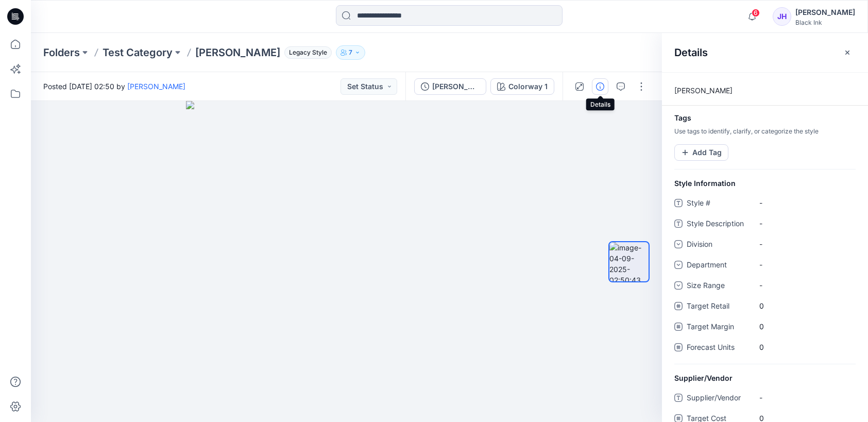 The height and width of the screenshot is (422, 868). Describe the element at coordinates (718, 204) in the screenshot. I see `span: Style #` at that location.